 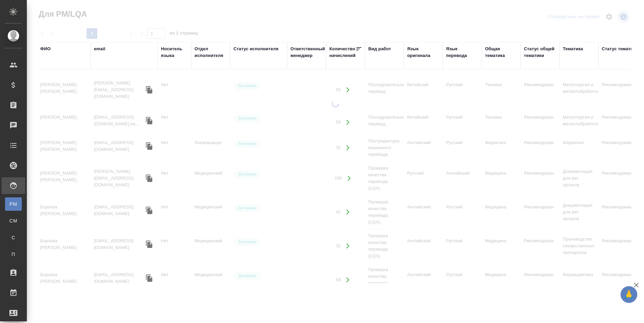 I want to click on a: CM, so click(x=13, y=221).